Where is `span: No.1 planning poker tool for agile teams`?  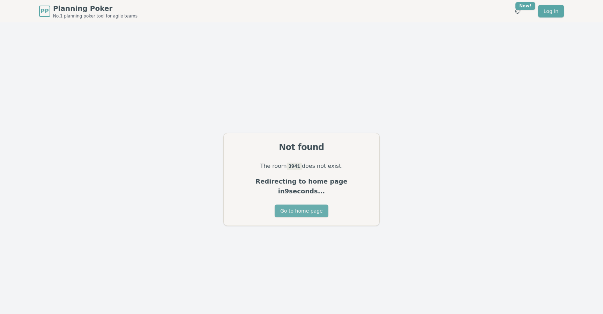 span: No.1 planning poker tool for agile teams is located at coordinates (95, 16).